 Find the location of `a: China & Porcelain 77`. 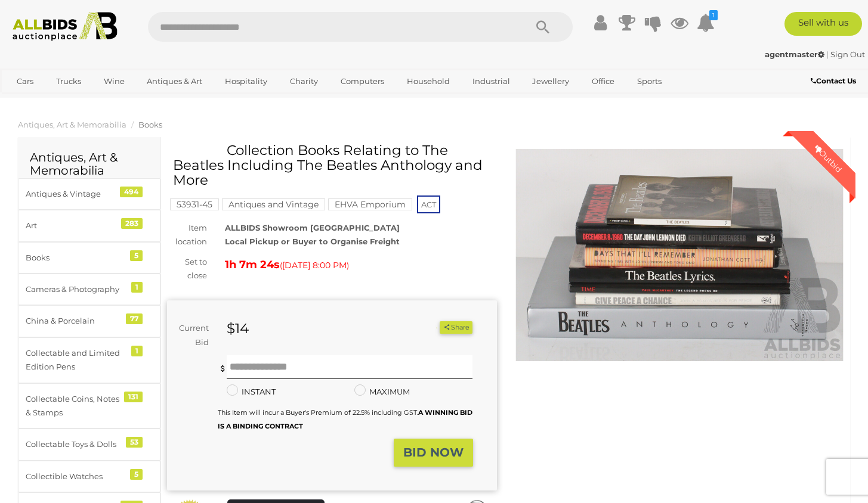

a: China & Porcelain 77 is located at coordinates (89, 321).